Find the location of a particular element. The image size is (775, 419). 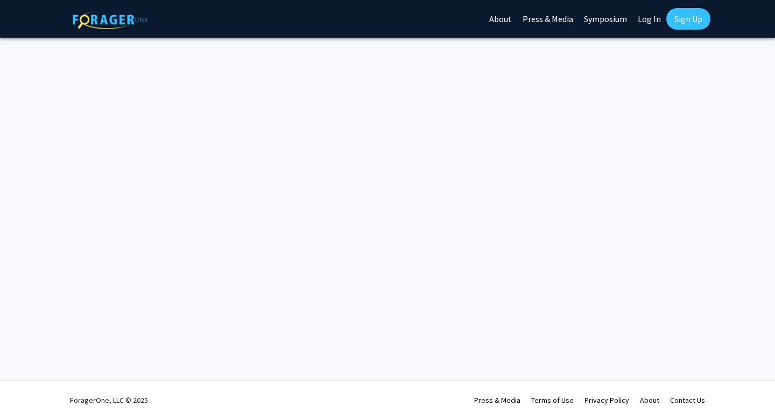

a: Privacy Policy is located at coordinates (606, 400).